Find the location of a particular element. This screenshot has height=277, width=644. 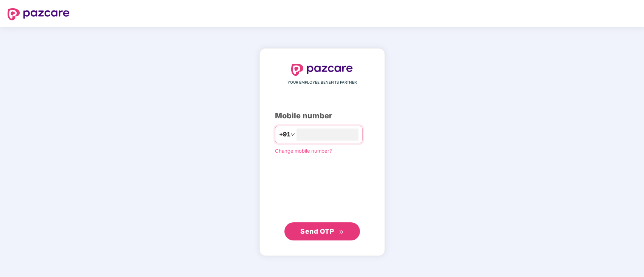

span: Change mobile number? is located at coordinates (303, 151).